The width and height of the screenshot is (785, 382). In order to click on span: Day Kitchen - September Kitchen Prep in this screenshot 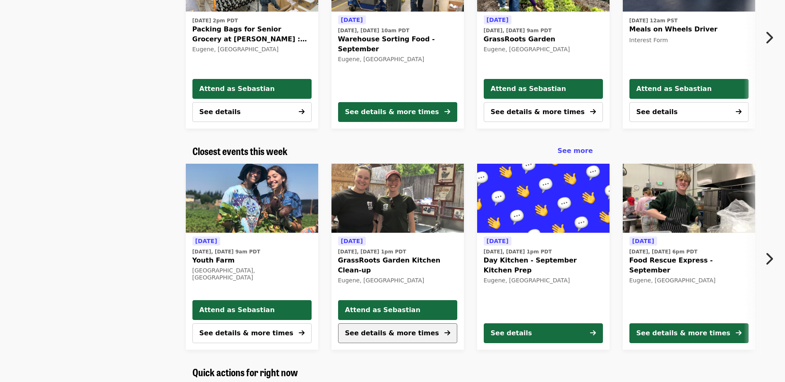, I will do `click(543, 266)`.